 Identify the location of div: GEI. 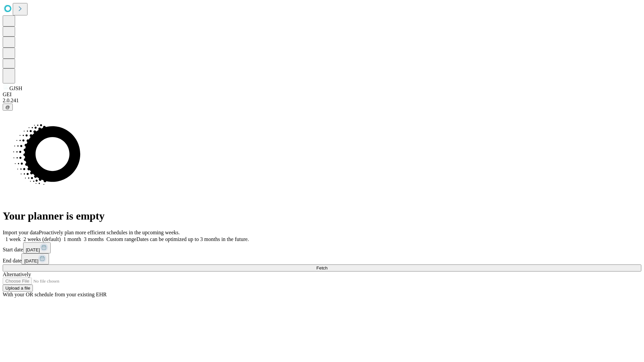
(322, 95).